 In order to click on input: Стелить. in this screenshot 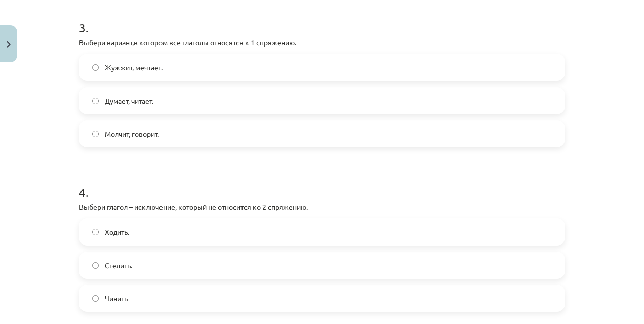, I will do `click(95, 265)`.